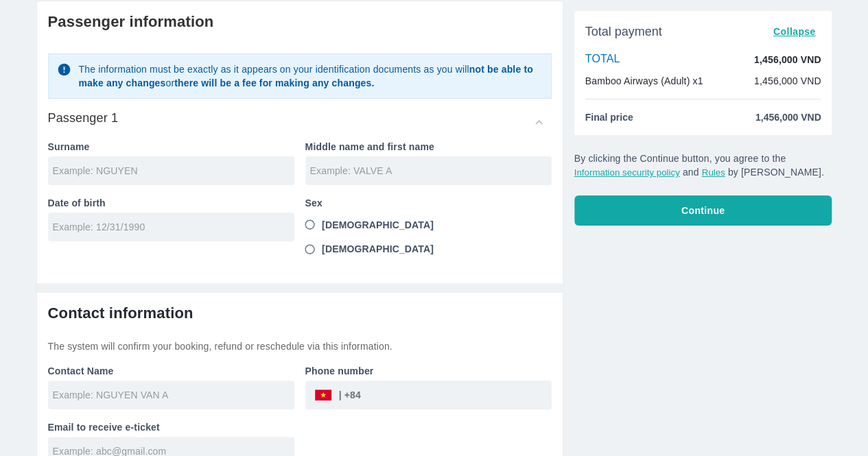 This screenshot has width=868, height=456. What do you see at coordinates (77, 203) in the screenshot?
I see `font: Date of birth` at bounding box center [77, 203].